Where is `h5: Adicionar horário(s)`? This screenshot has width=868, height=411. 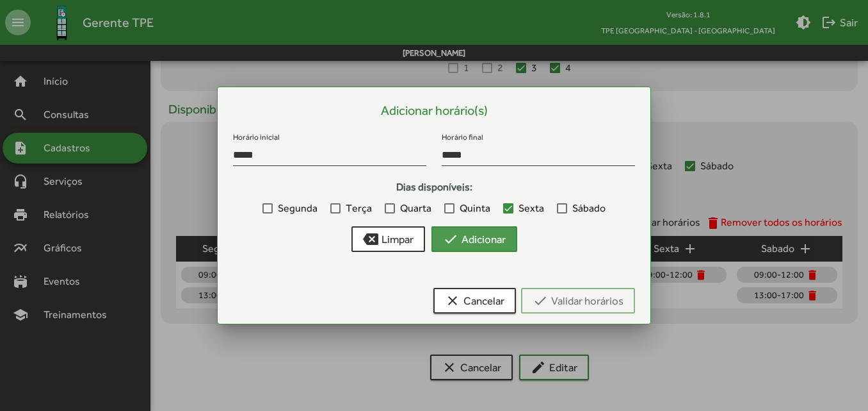
h5: Adicionar horário(s) is located at coordinates (434, 110).